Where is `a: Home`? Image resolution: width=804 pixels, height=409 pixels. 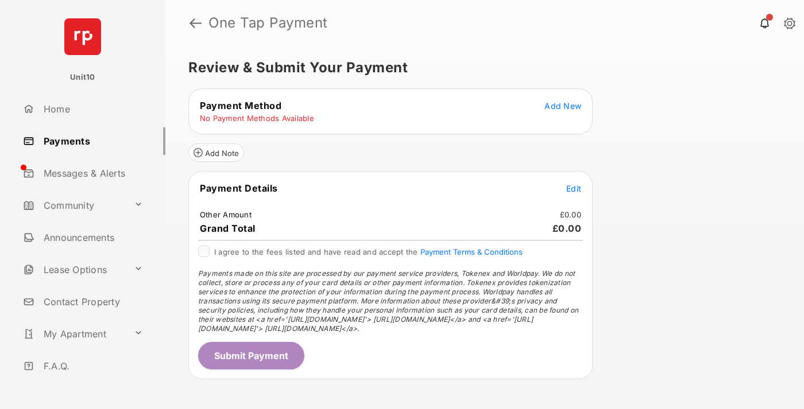 a: Home is located at coordinates (92, 109).